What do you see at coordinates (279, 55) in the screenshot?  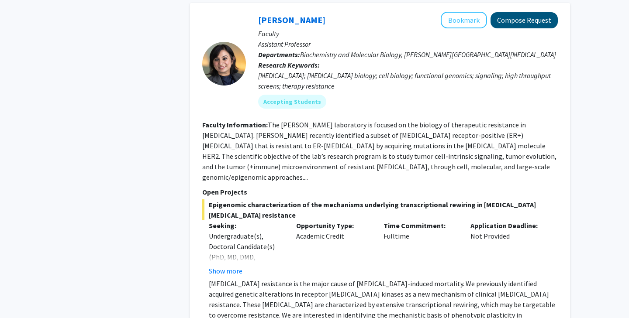 I see `b: Departments:` at bounding box center [279, 55].